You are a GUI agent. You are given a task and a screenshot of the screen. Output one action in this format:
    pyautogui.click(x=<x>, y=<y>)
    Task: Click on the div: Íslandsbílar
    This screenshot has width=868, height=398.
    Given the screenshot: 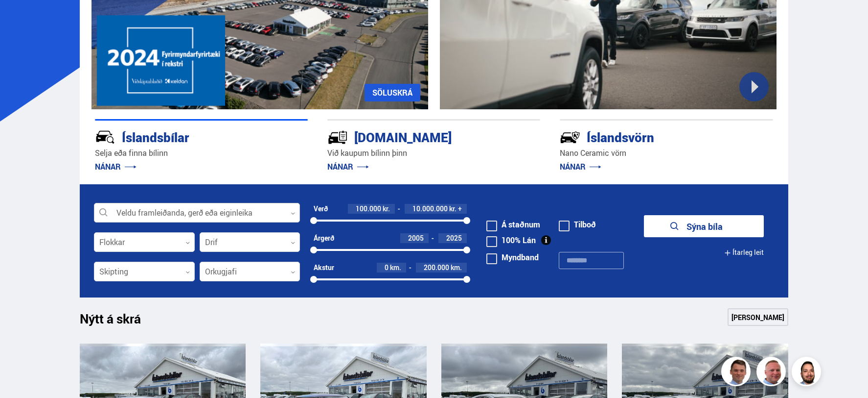 What is the action you would take?
    pyautogui.click(x=184, y=136)
    